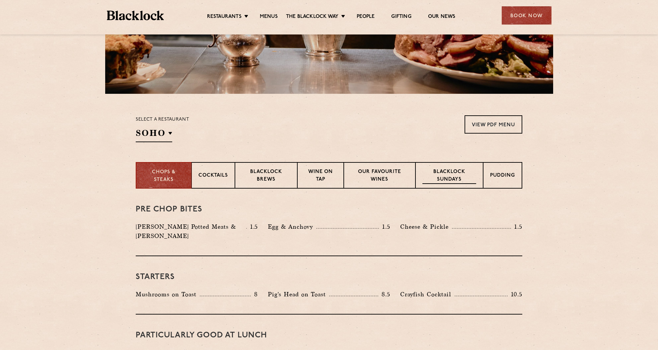  I want to click on p: Blacklock Sundays, so click(449, 176).